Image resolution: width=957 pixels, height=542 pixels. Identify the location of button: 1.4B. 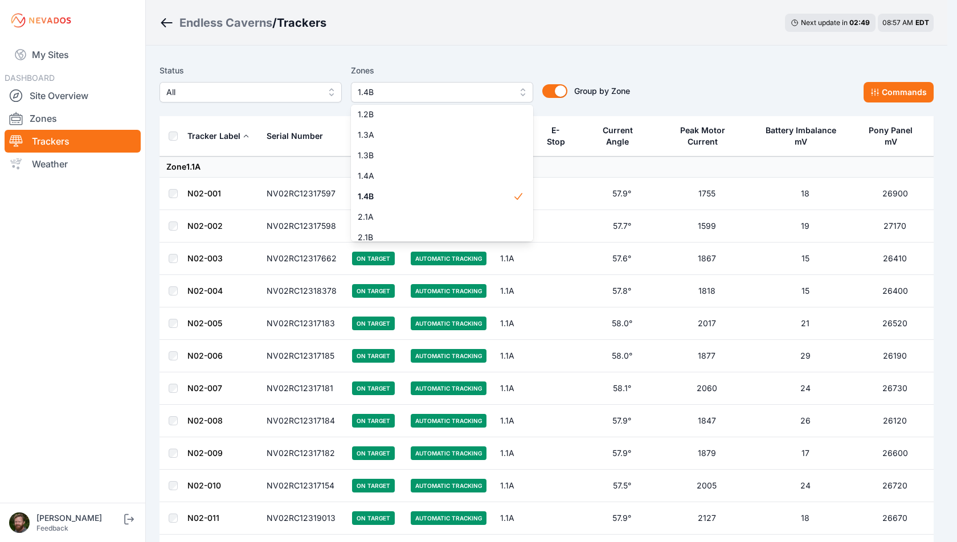
(442, 92).